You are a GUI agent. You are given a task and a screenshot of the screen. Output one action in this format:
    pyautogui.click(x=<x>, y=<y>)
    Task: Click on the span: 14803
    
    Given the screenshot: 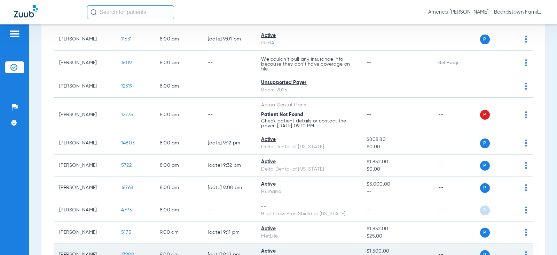 What is the action you would take?
    pyautogui.click(x=128, y=143)
    